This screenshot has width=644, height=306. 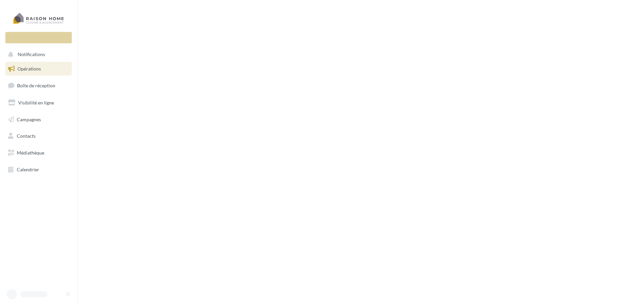 I want to click on a: Calendrier, so click(x=39, y=170).